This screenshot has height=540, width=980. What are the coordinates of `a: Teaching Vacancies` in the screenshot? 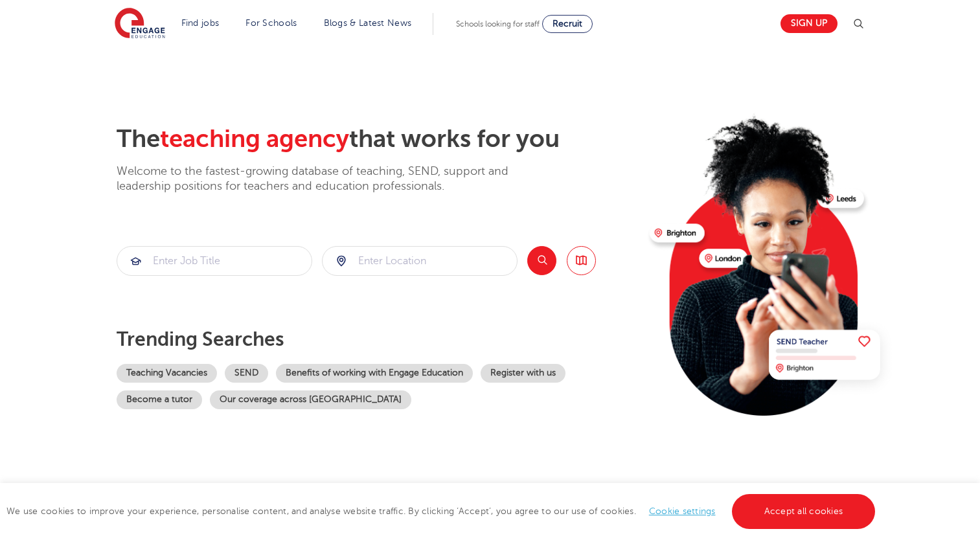 It's located at (167, 373).